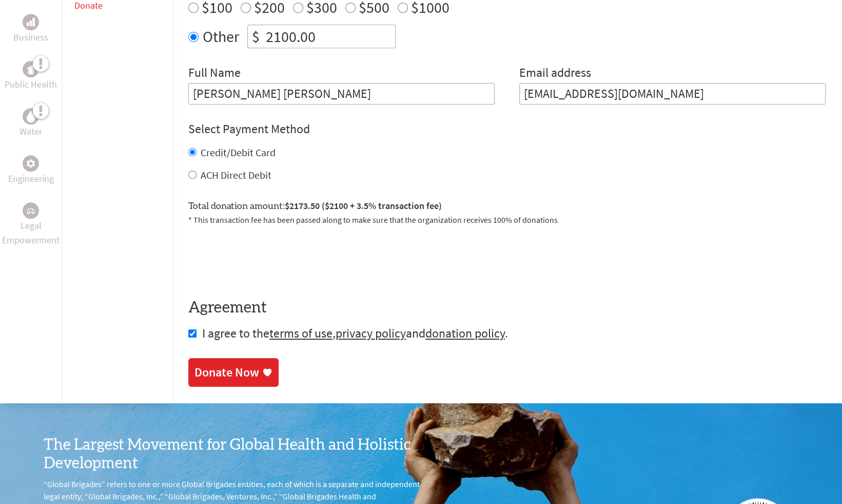 This screenshot has height=504, width=842. I want to click on a: WaterWater, so click(30, 123).